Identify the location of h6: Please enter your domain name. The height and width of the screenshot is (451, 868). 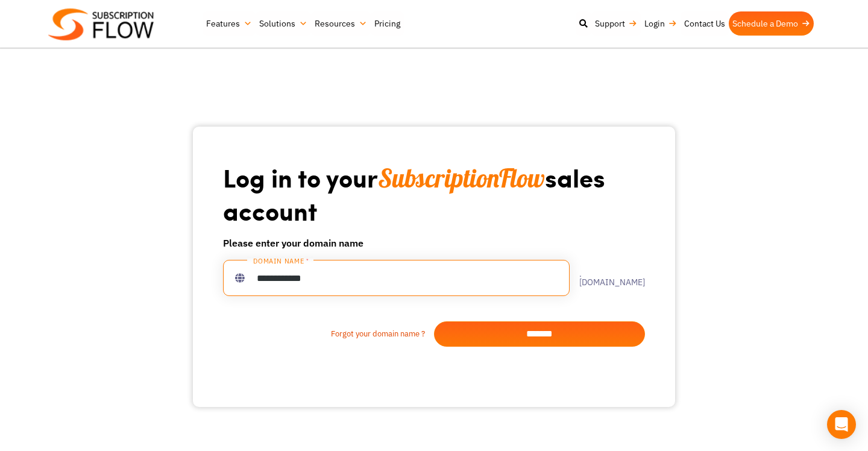
(434, 243).